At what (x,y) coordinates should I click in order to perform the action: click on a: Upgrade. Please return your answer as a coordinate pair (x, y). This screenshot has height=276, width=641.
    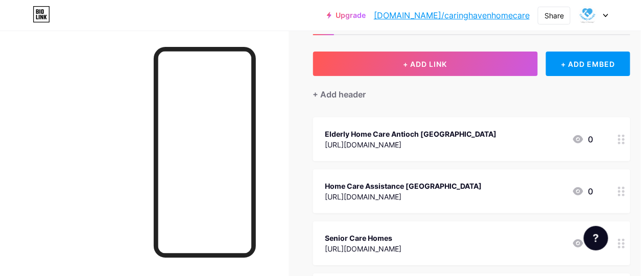
    Looking at the image, I should click on (346, 15).